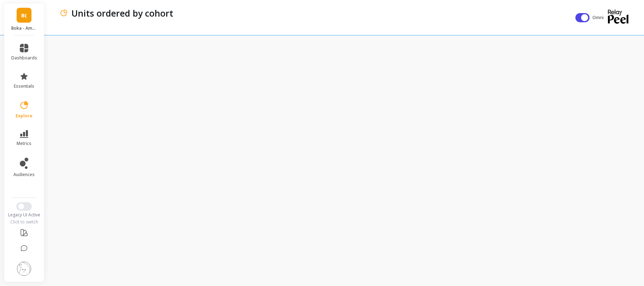 Image resolution: width=644 pixels, height=286 pixels. I want to click on img: profile picture, so click(24, 269).